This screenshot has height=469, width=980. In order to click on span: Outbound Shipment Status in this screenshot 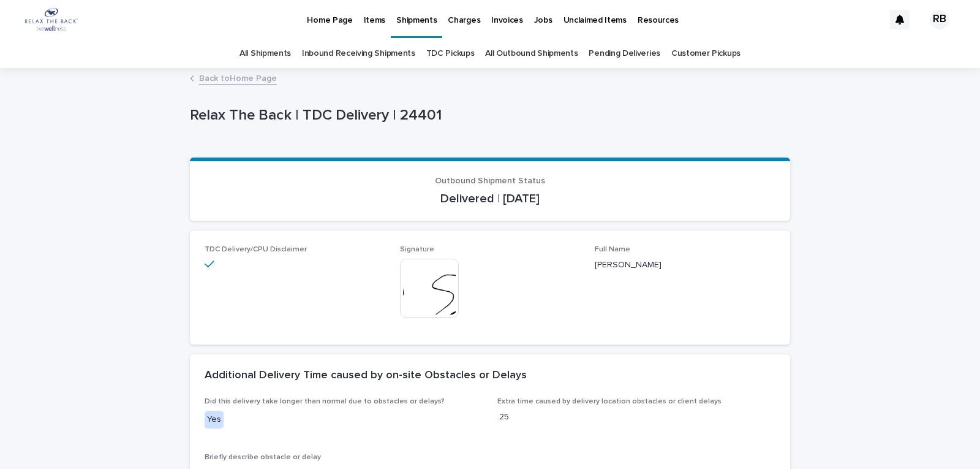, I will do `click(490, 181)`.